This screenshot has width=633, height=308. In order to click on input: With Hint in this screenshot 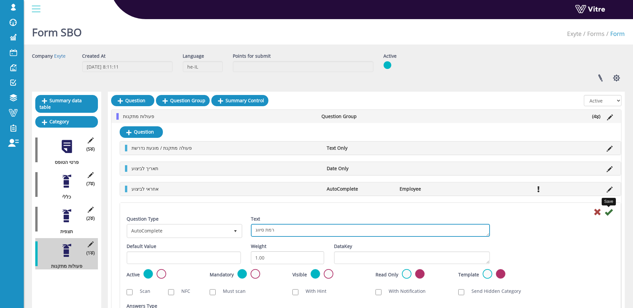, I will do `click(295, 292)`.